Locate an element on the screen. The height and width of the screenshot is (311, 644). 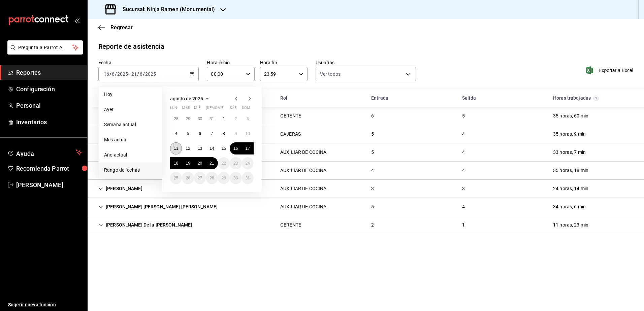
button: 29 de agosto de 2025 is located at coordinates (224, 178).